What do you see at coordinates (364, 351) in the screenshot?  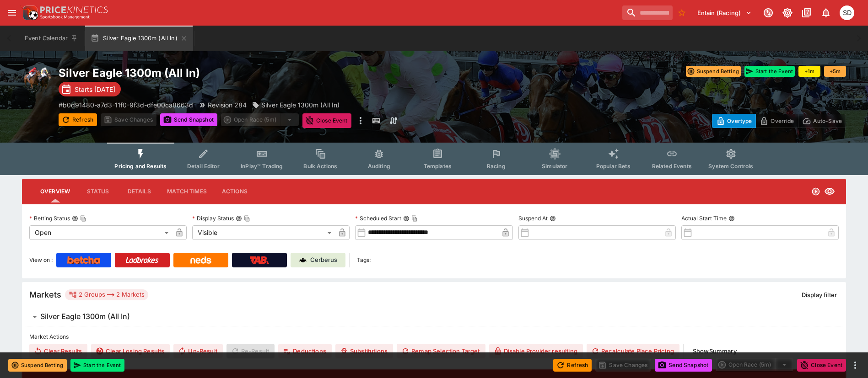 I see `button: Substitutions` at bounding box center [364, 351].